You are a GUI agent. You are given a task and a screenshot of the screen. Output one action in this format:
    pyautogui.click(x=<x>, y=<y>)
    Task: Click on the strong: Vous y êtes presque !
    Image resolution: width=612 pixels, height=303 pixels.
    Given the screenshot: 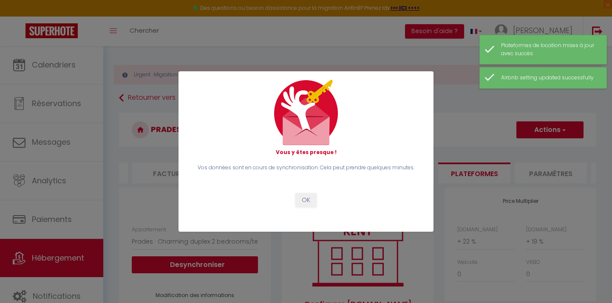 What is the action you would take?
    pyautogui.click(x=306, y=152)
    